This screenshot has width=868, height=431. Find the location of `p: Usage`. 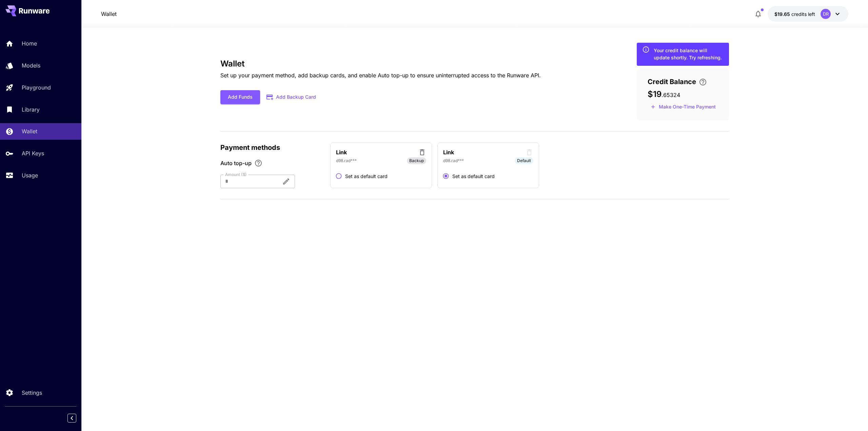

p: Usage is located at coordinates (30, 175).